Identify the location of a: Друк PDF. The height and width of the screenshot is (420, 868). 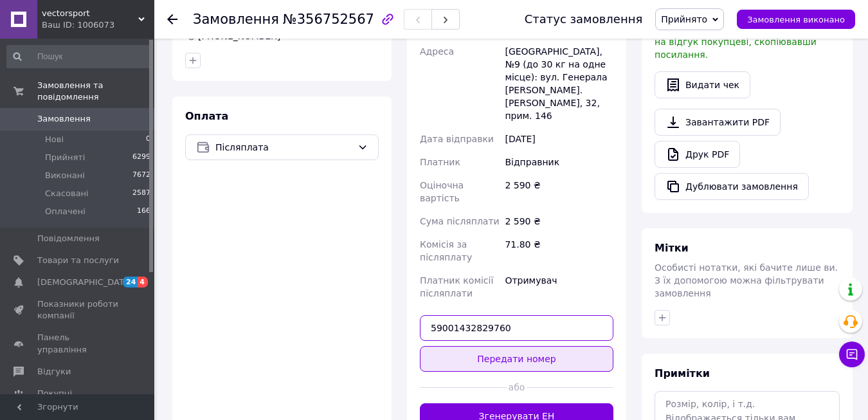
(697, 154).